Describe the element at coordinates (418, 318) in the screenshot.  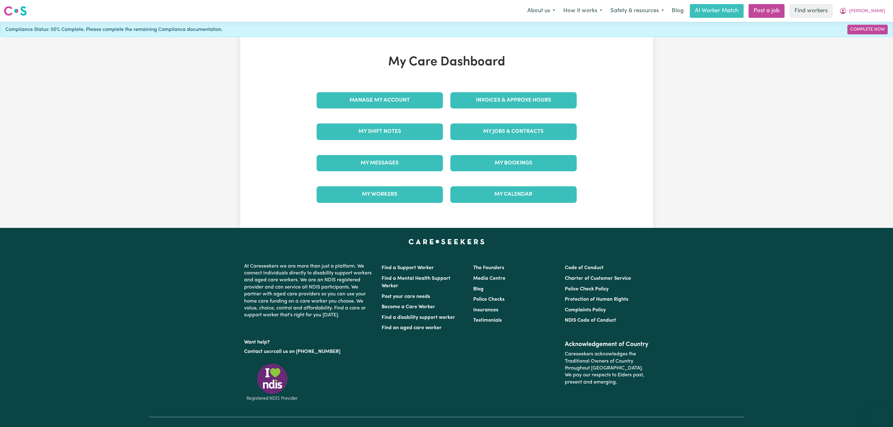
I see `a: Find a disability support worker` at that location.